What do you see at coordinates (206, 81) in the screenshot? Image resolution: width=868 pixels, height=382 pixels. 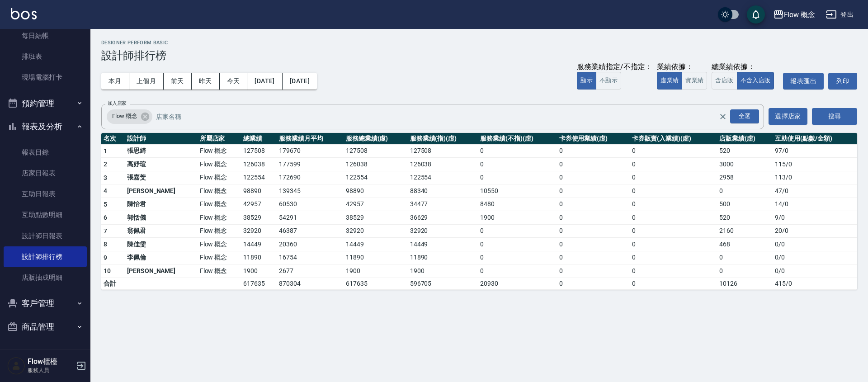 I see `button: 昨天` at bounding box center [206, 81].